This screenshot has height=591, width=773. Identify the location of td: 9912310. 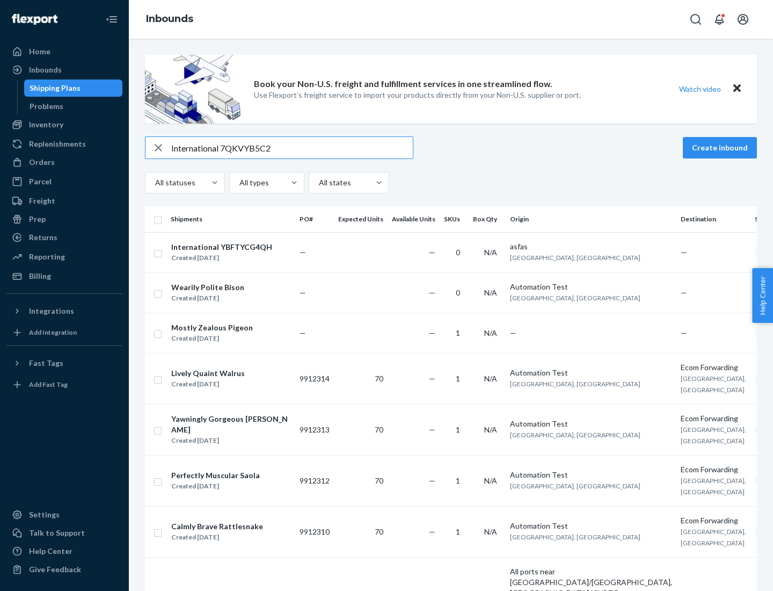
(315, 531).